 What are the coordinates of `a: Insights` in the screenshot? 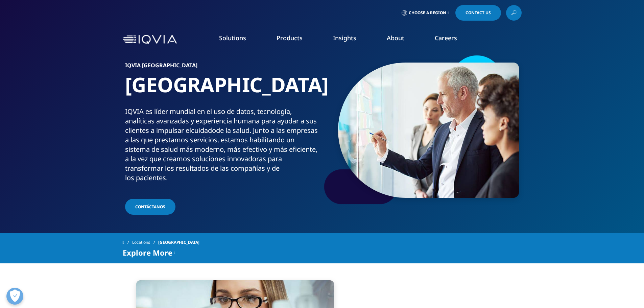 It's located at (344, 38).